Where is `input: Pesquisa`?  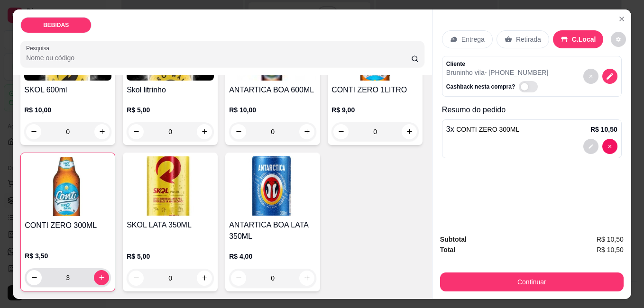
input: Pesquisa is located at coordinates (219, 58).